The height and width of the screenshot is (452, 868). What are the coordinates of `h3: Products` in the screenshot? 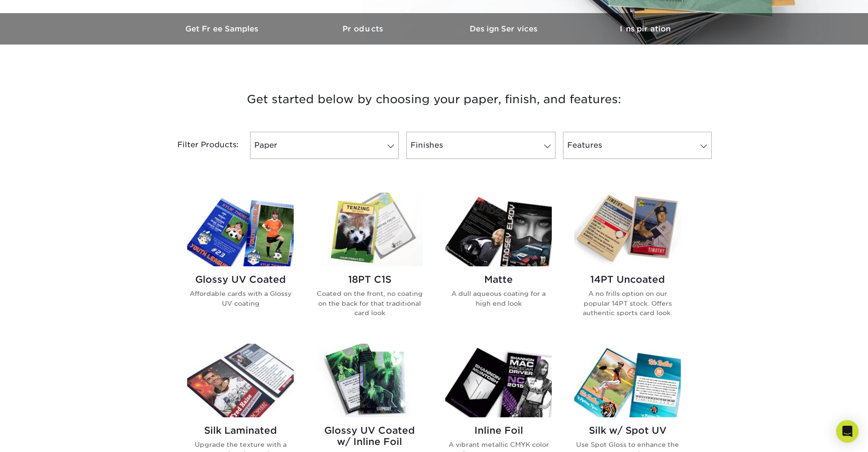 It's located at (364, 28).